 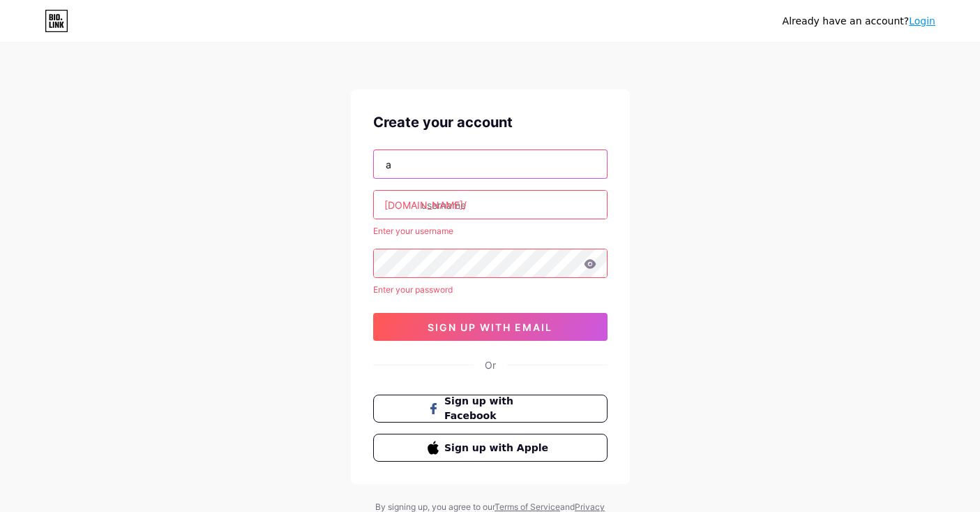 What do you see at coordinates (490, 164) in the screenshot?
I see `input: Email` at bounding box center [490, 164].